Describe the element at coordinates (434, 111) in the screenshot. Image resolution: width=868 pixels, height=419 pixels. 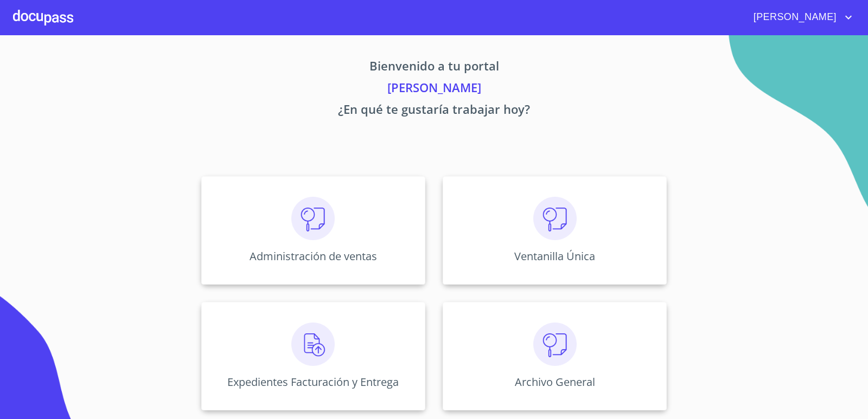
I see `p: ¿En qué te gustaría trabajar hoy?` at that location.